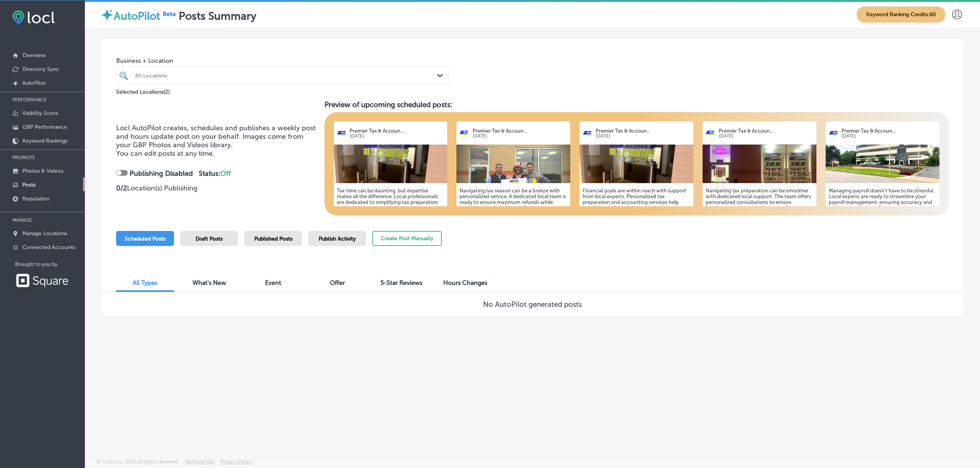  Describe the element at coordinates (121, 188) in the screenshot. I see `strong: 0 / 2` at that location.